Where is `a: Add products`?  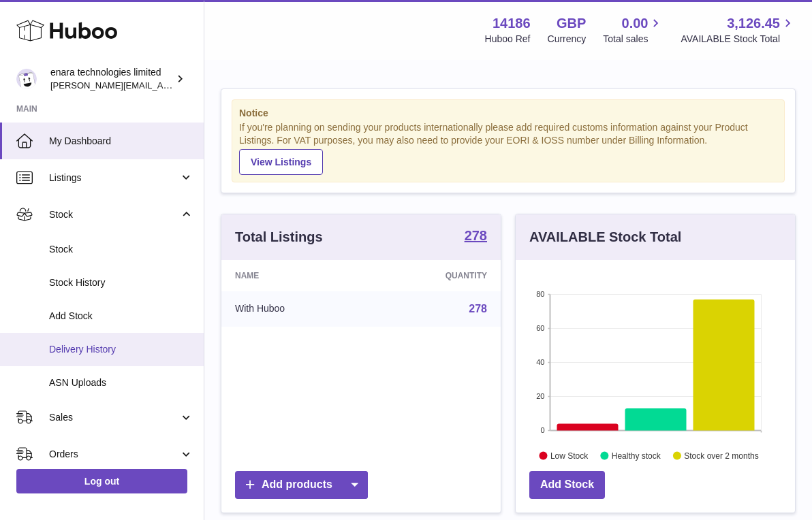 a: Add products is located at coordinates (301, 485).